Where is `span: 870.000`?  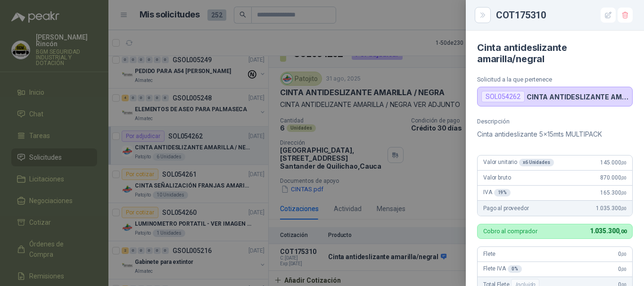 span: 870.000 is located at coordinates (613, 178).